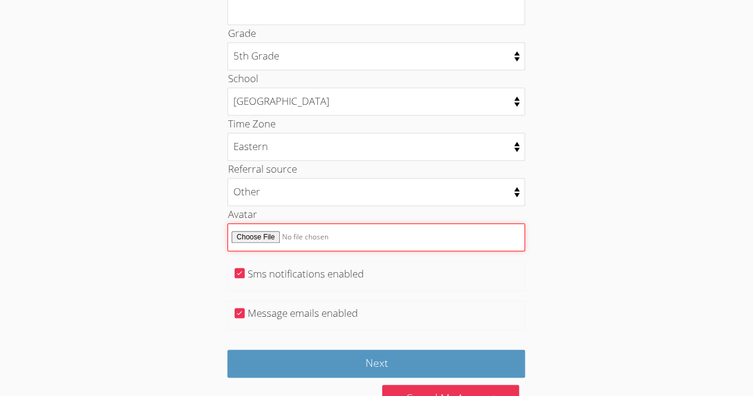  Describe the element at coordinates (305, 273) in the screenshot. I see `label: Sms notifications enabled` at that location.